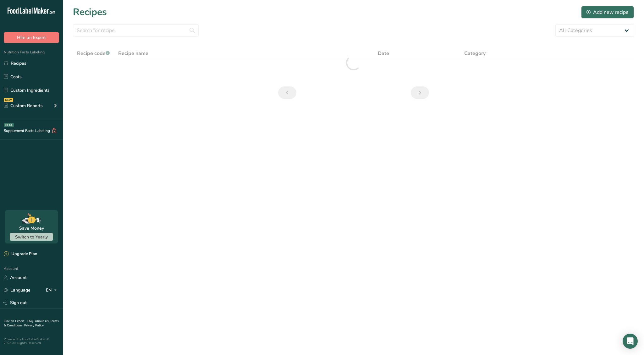  What do you see at coordinates (608, 13) in the screenshot?
I see `button: Add new recipe` at bounding box center [608, 13].